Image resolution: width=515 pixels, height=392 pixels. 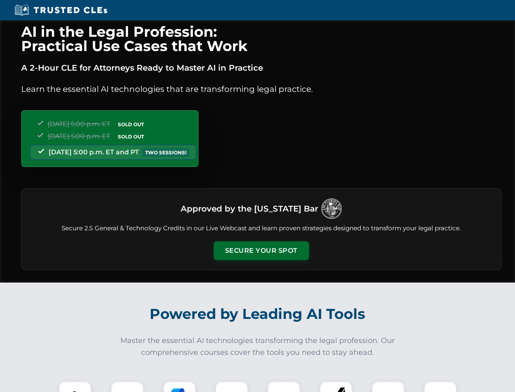 What do you see at coordinates (262, 68) in the screenshot?
I see `p: A 2-Hour CLE for Attorneys Ready to Master AI in Practice` at bounding box center [262, 68].